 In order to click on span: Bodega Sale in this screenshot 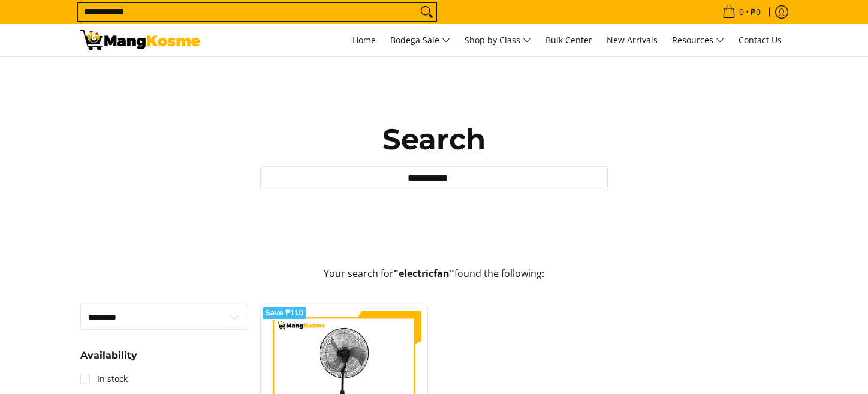, I will do `click(420, 40)`.